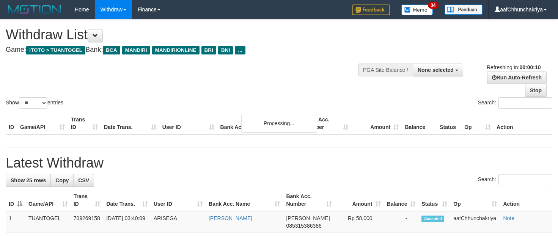 This screenshot has width=558, height=236. Describe the element at coordinates (435, 70) in the screenshot. I see `span: None selected` at that location.